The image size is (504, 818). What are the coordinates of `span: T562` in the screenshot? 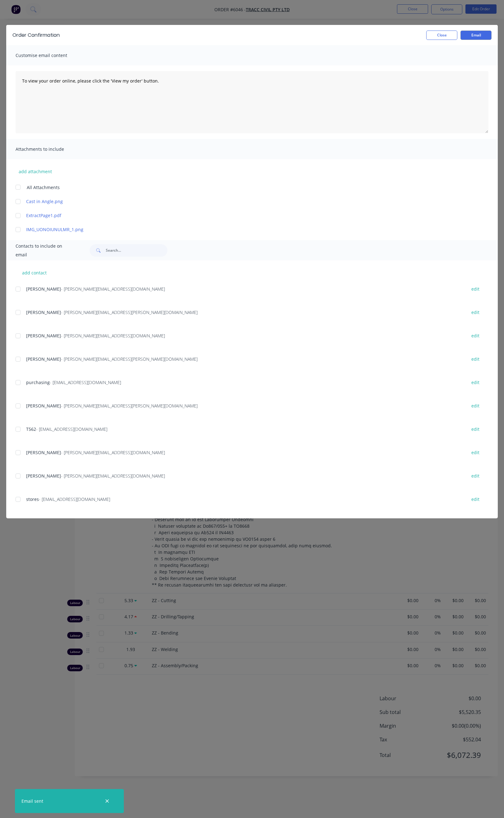 It's located at (31, 429).